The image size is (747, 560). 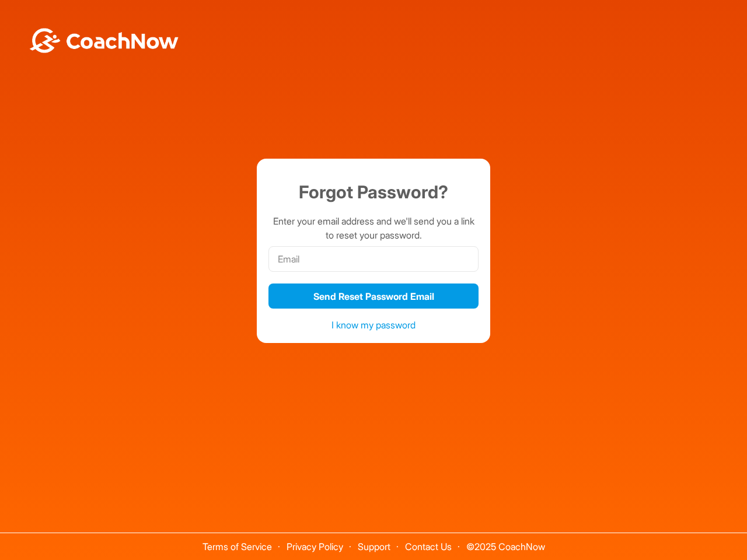 I want to click on input: Email, so click(x=373, y=259).